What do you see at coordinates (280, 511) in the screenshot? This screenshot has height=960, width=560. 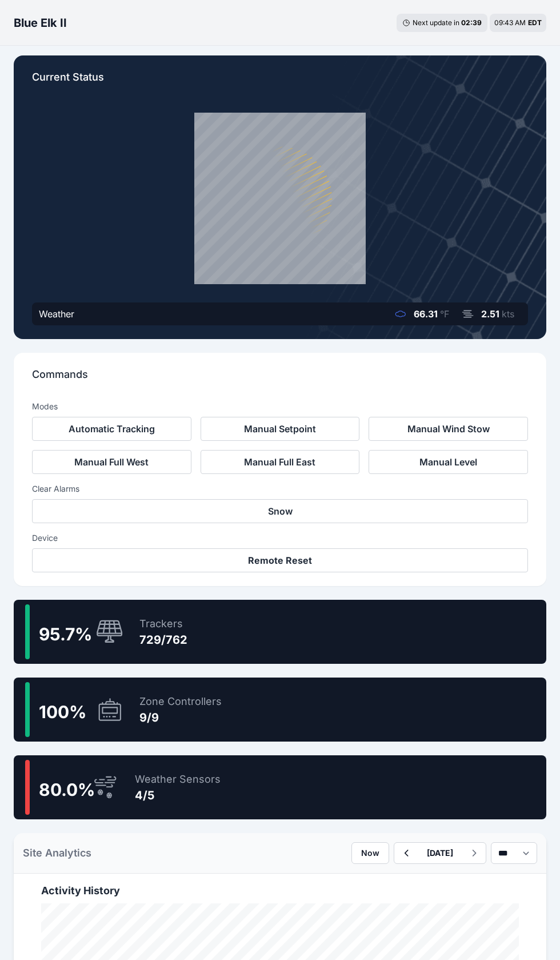 I see `button: Snow` at bounding box center [280, 511].